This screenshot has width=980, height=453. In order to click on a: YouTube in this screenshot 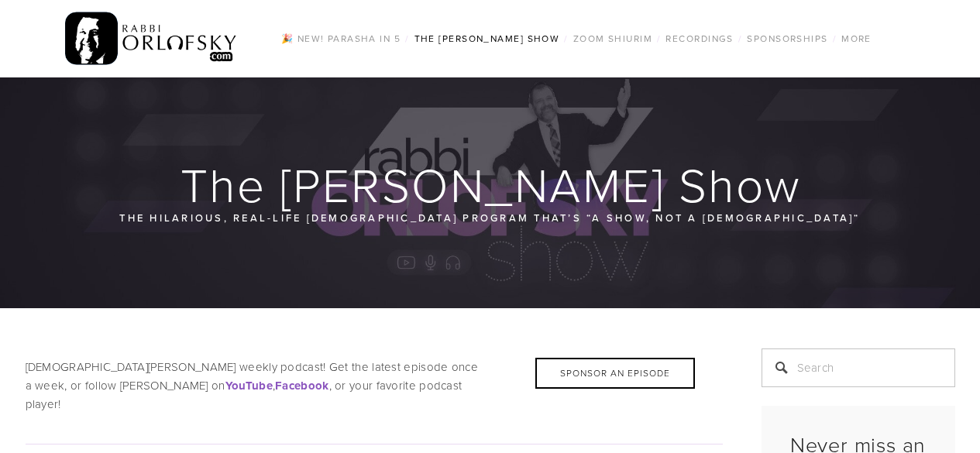, I will do `click(248, 384)`.